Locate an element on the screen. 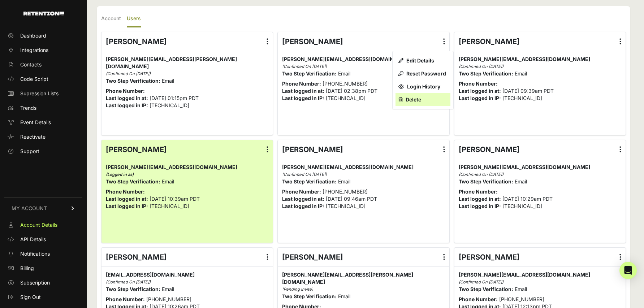 This screenshot has width=644, height=308. span: Support is located at coordinates (30, 151).